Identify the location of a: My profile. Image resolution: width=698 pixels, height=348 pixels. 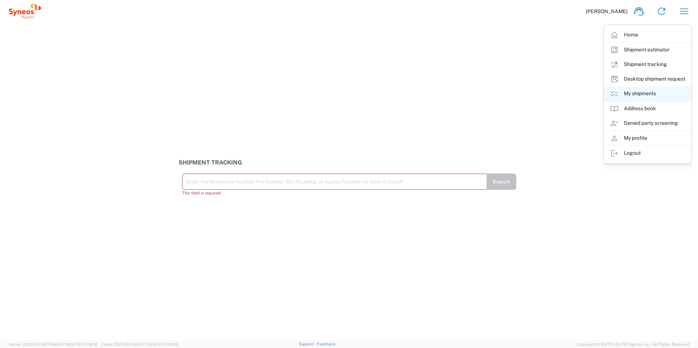
(647, 138).